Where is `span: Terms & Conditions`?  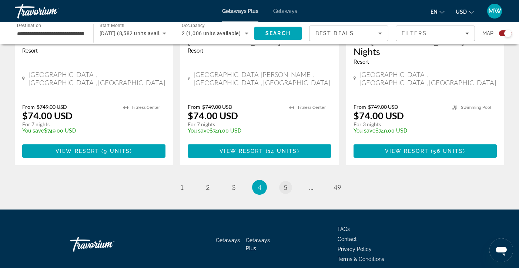 span: Terms & Conditions is located at coordinates (361, 259).